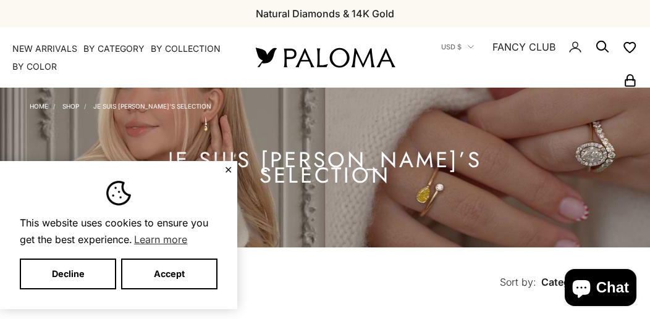 The height and width of the screenshot is (319, 650). Describe the element at coordinates (161, 240) in the screenshot. I see `a: Learn more` at that location.